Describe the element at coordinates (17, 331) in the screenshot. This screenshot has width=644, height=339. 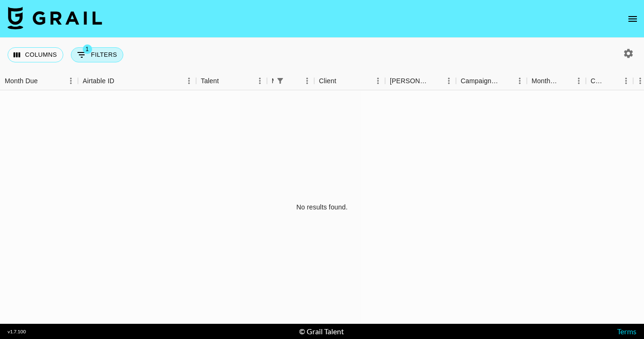
I see `div: v 1.7.100` at that location.